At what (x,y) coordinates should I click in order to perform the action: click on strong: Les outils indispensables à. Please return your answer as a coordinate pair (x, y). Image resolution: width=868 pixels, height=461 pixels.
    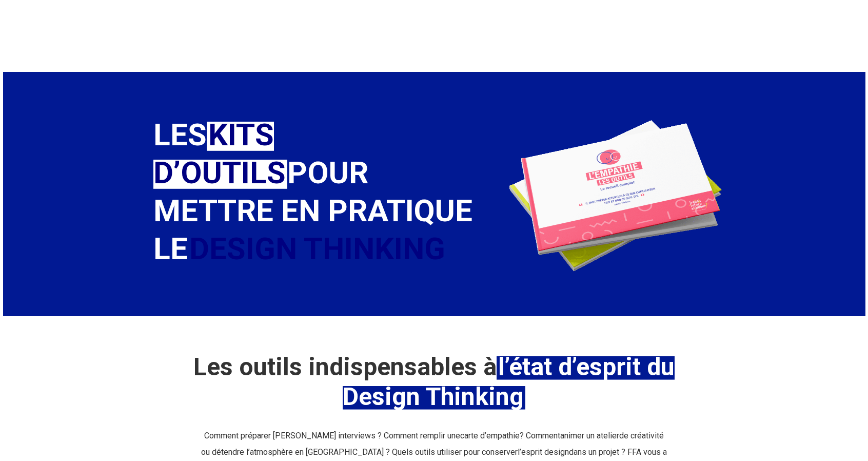
    Looking at the image, I should click on (434, 381).